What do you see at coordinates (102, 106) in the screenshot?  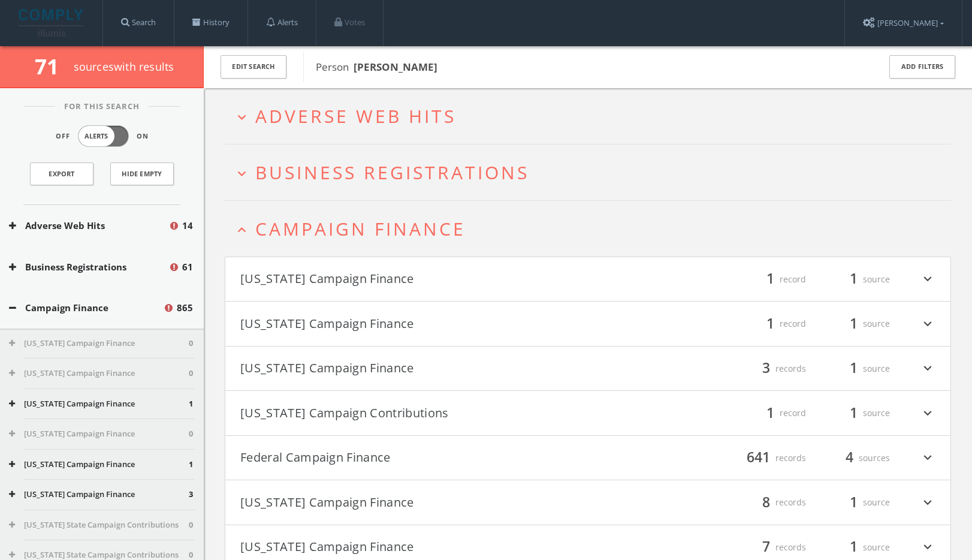 I see `span: For This Search` at bounding box center [102, 106].